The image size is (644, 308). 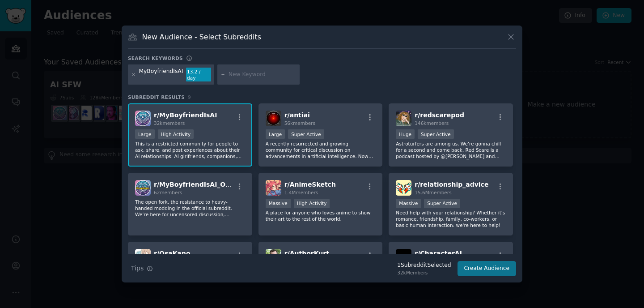 I want to click on img: MyBoyfriendIsAI, so click(x=143, y=118).